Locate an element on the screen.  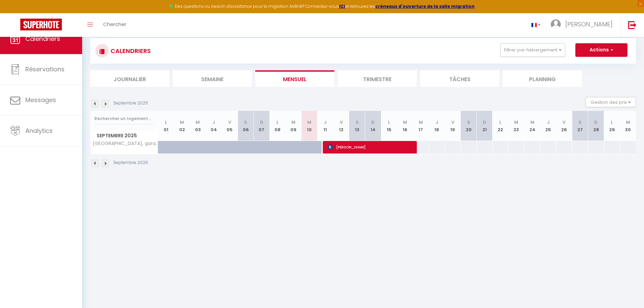
th: 28 is located at coordinates (596, 126).